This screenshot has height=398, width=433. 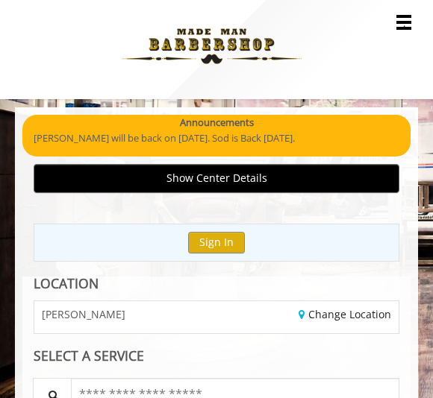 What do you see at coordinates (345, 314) in the screenshot?
I see `a: Change Location` at bounding box center [345, 314].